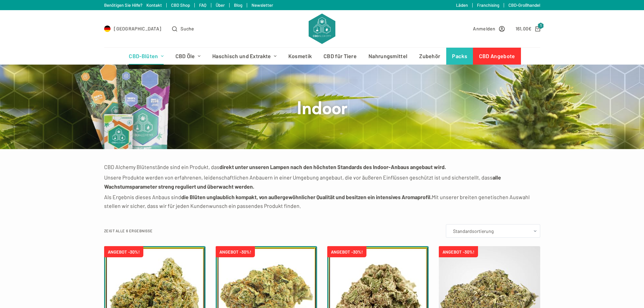  What do you see at coordinates (340, 56) in the screenshot?
I see `a: CBD für Tiere` at bounding box center [340, 56].